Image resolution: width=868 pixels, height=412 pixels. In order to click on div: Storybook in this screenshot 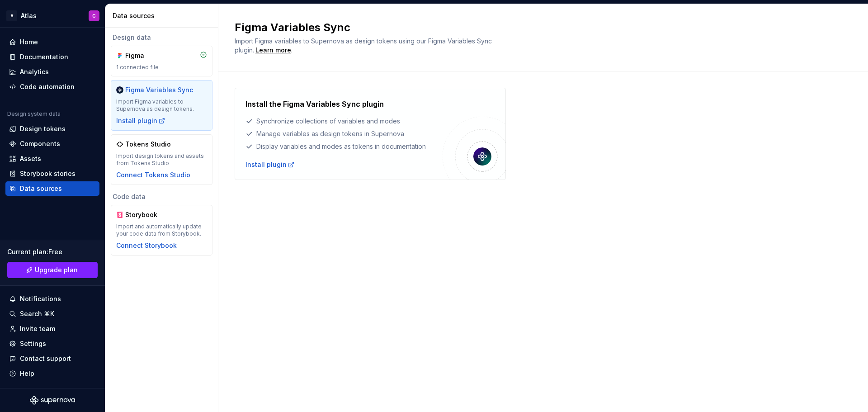, I will do `click(147, 215)`.